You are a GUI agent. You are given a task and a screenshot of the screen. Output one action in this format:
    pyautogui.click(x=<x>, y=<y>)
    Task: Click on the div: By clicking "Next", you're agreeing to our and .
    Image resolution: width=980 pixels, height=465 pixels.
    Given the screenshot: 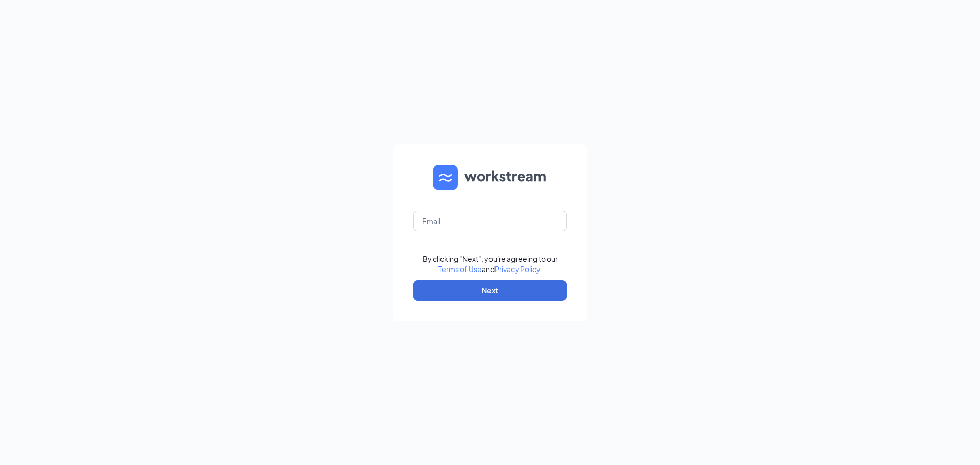 What is the action you would take?
    pyautogui.click(x=490, y=264)
    